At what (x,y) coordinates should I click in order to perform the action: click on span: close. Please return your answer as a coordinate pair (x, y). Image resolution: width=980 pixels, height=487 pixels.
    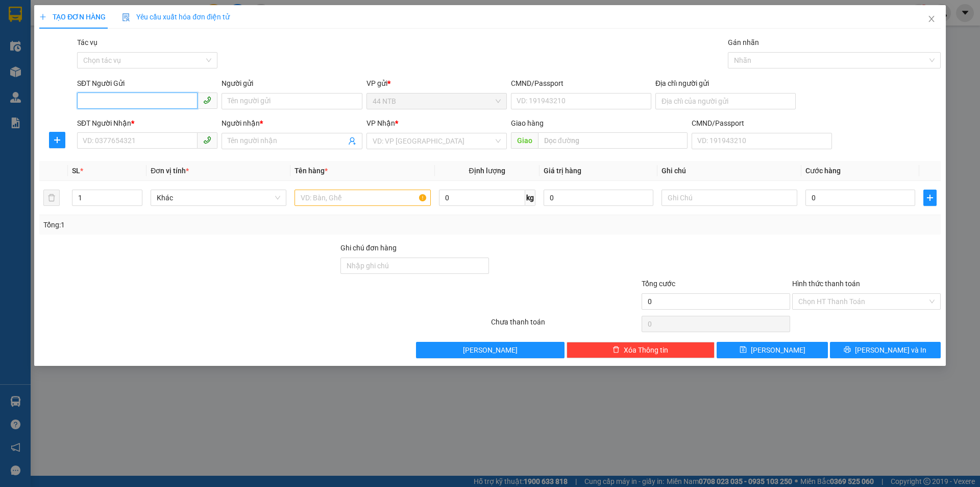
    Looking at the image, I should click on (932, 19).